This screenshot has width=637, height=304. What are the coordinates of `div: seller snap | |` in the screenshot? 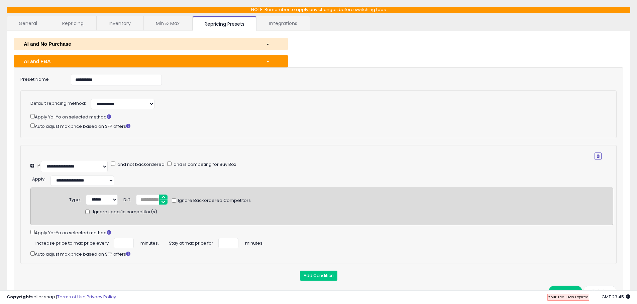 It's located at (61, 297).